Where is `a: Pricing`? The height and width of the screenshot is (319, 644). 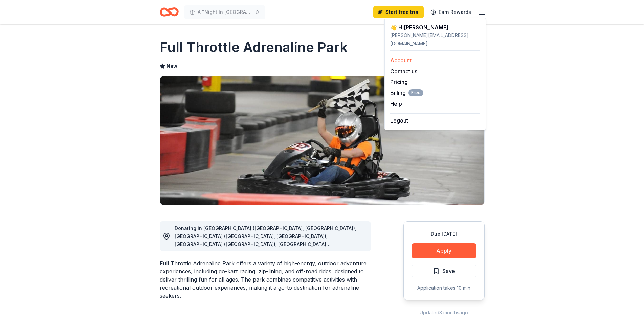
a: Pricing is located at coordinates (399, 82).